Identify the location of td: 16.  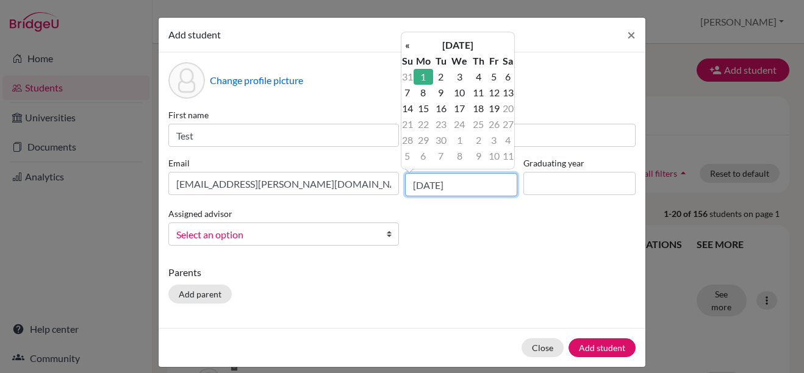
(440, 109).